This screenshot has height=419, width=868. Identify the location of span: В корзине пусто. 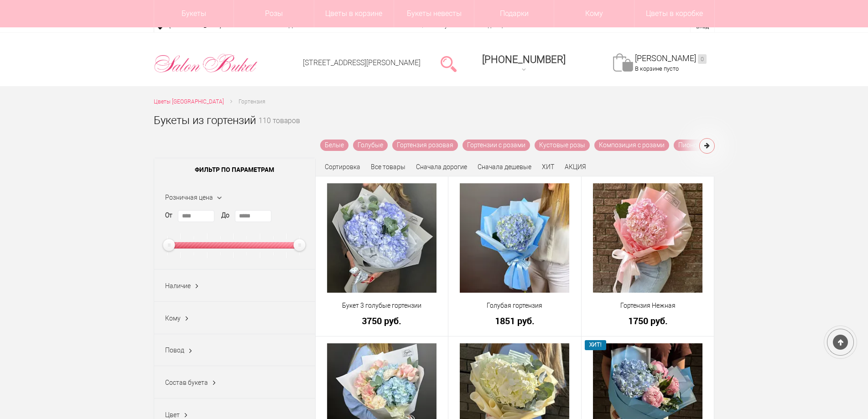
(657, 69).